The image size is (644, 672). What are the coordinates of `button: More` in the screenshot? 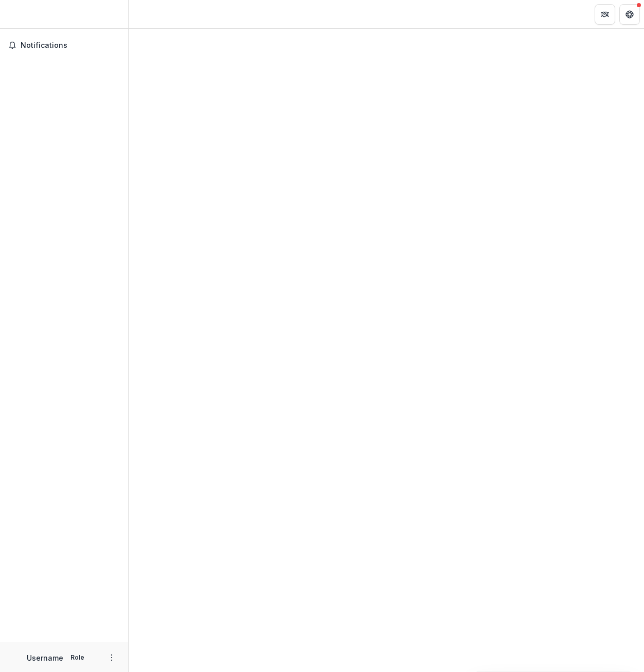 It's located at (112, 657).